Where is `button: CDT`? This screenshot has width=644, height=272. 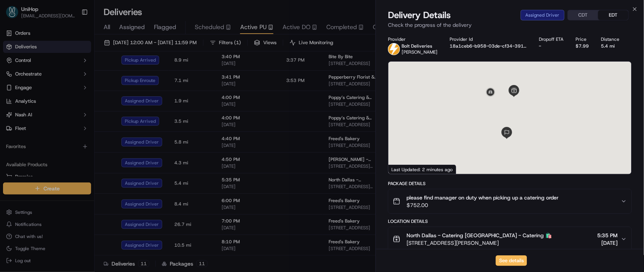 button: CDT is located at coordinates (583, 15).